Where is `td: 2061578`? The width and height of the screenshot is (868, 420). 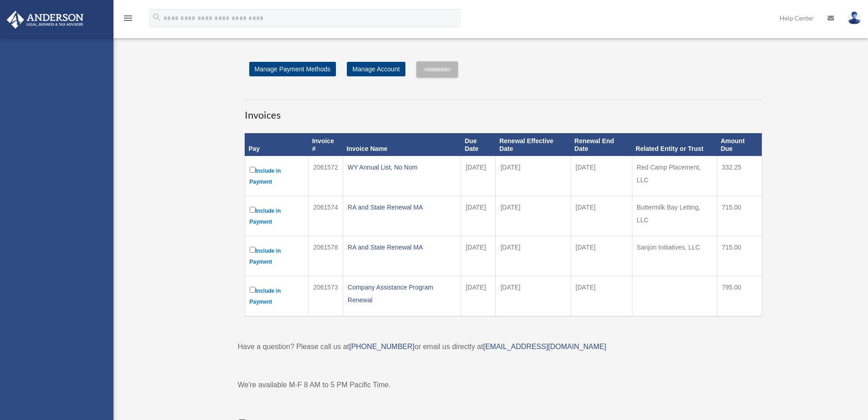 td: 2061578 is located at coordinates (325, 256).